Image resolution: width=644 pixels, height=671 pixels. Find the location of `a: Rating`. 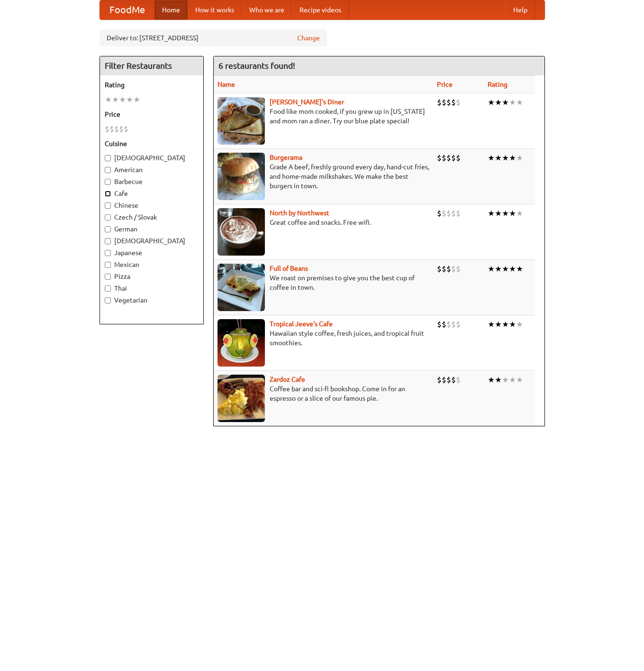

a: Rating is located at coordinates (497, 85).